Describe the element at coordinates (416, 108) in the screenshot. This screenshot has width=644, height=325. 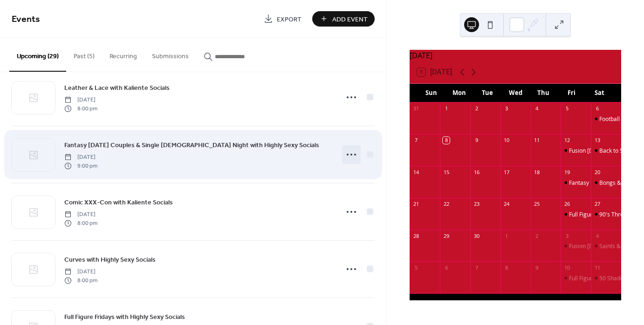
I see `div: 31` at that location.